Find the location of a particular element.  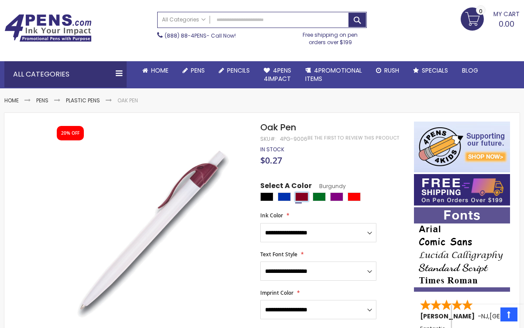

a: Pencils is located at coordinates (234, 70).